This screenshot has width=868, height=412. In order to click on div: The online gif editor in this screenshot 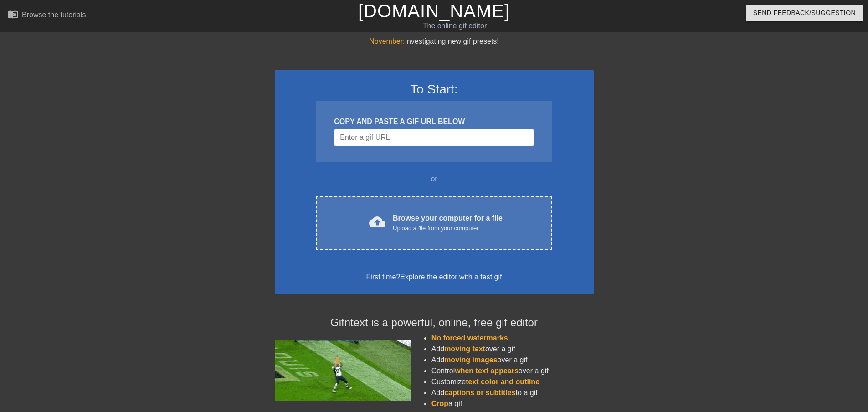, I will do `click(455, 26)`.